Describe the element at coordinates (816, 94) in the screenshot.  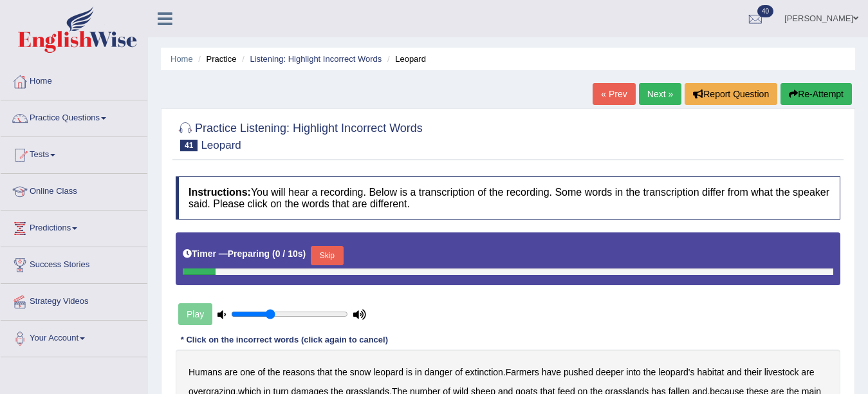
I see `button: Re-Attempt` at that location.